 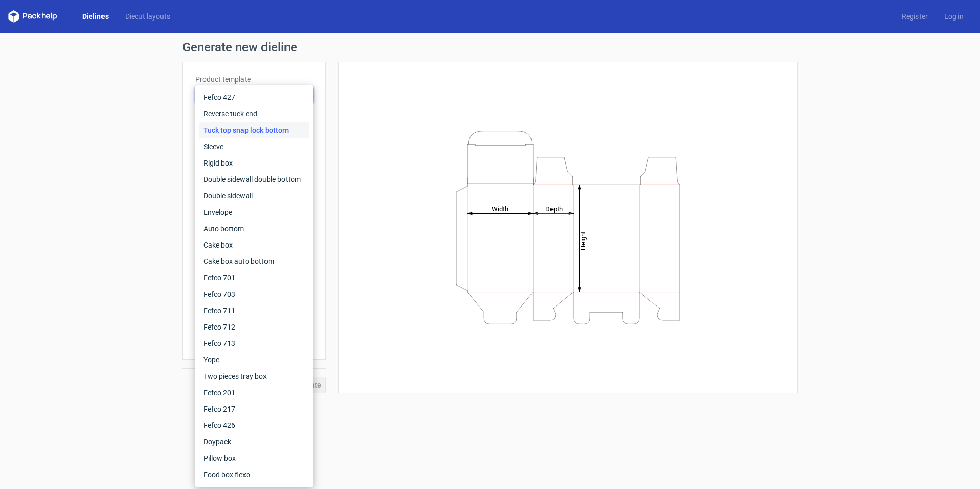 What do you see at coordinates (254, 310) in the screenshot?
I see `div: Fefco 711` at bounding box center [254, 310].